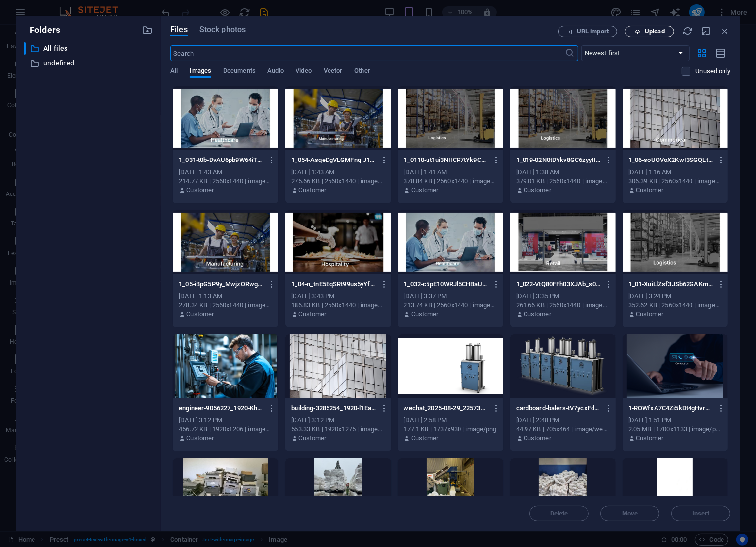  I want to click on span: Images, so click(200, 72).